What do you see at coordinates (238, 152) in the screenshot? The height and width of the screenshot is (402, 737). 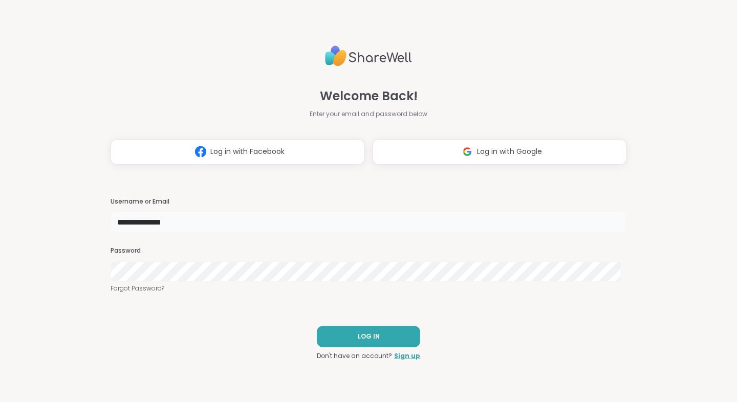 I see `button: Log in with Facebook` at bounding box center [238, 152].